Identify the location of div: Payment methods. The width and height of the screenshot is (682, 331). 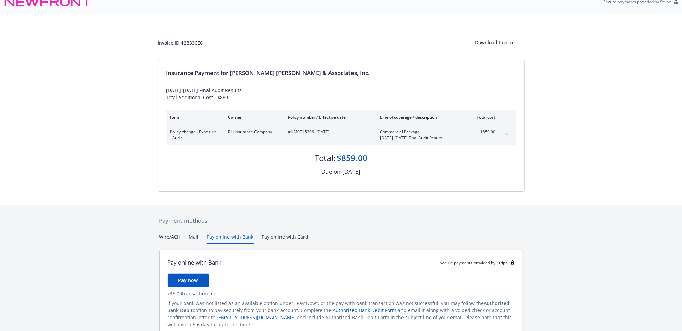
(341, 221).